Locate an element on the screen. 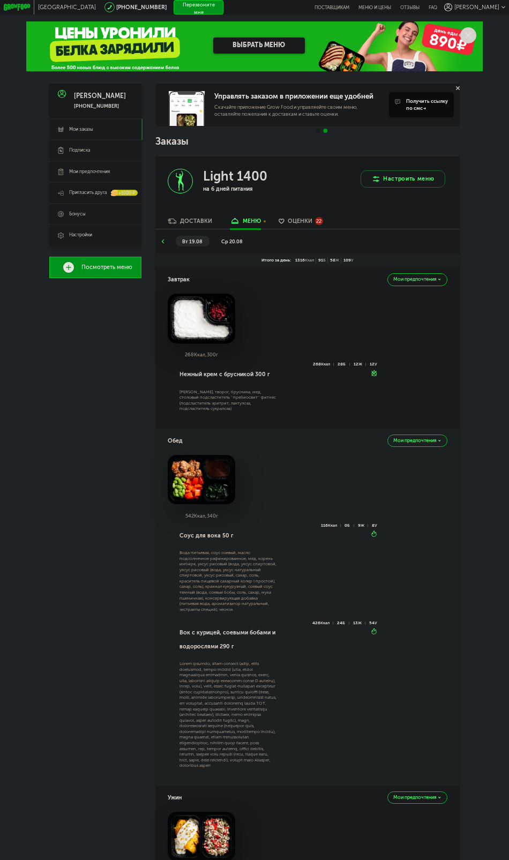 The height and width of the screenshot is (860, 509). a: Оценки 22 is located at coordinates (301, 223).